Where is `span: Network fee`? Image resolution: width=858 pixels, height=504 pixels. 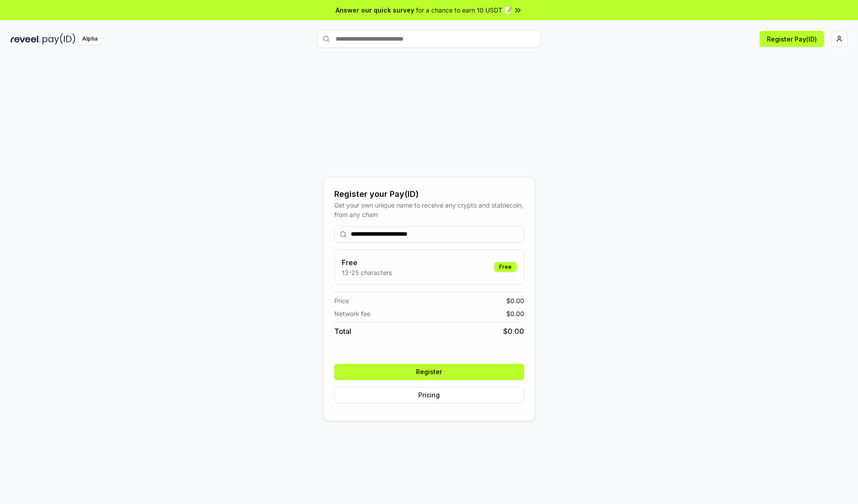 span: Network fee is located at coordinates (352, 314).